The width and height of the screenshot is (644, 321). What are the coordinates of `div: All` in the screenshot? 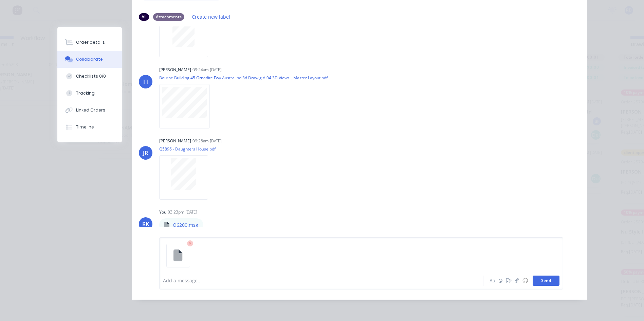 It's located at (144, 17).